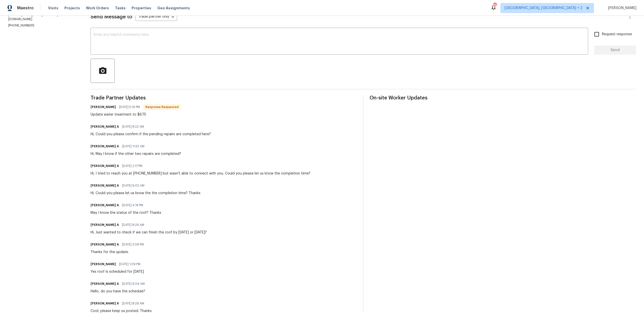  Describe the element at coordinates (503, 98) in the screenshot. I see `span: On-site Worker Updates` at that location.